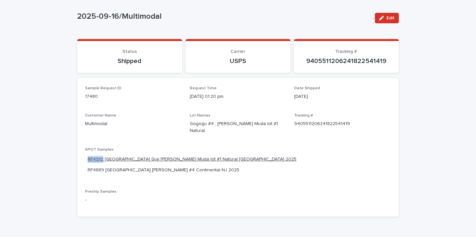  What do you see at coordinates (100, 116) in the screenshot?
I see `span: Customer Name` at bounding box center [100, 116].